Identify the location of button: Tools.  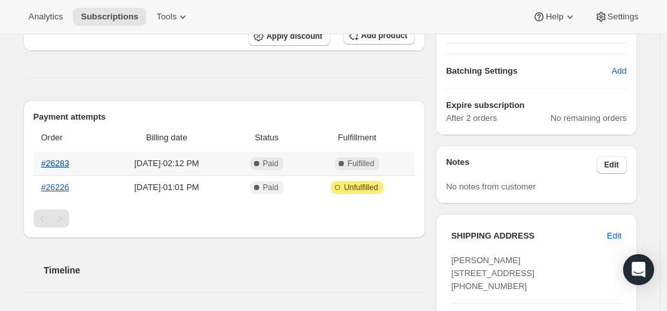
(173, 17).